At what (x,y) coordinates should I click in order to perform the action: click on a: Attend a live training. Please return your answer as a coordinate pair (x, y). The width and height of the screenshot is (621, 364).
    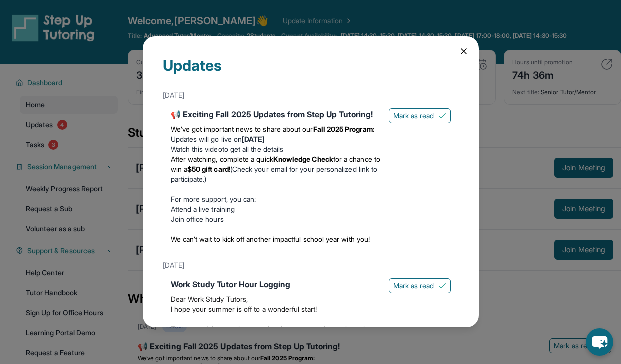
    Looking at the image, I should click on (203, 209).